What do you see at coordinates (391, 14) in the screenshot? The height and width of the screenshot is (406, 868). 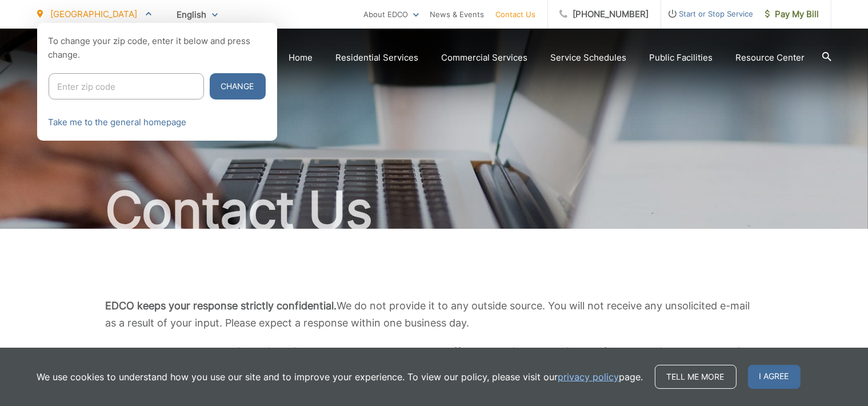 I see `a: About EDCO` at bounding box center [391, 14].